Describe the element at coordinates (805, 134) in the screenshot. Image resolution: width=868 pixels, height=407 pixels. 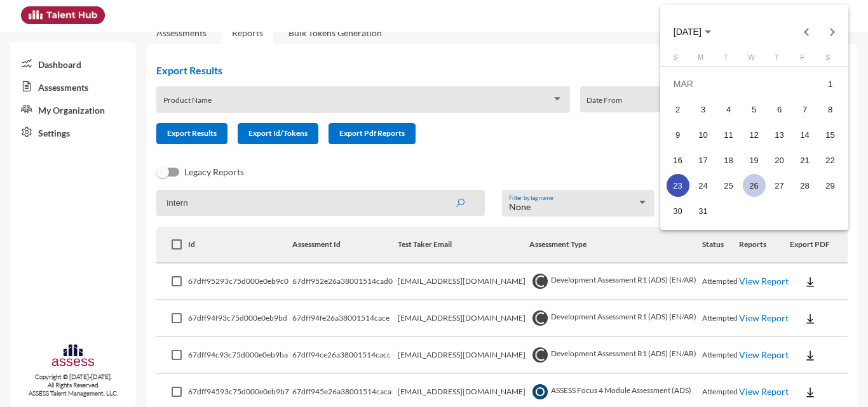
I see `td: March 14, 2025` at that location.